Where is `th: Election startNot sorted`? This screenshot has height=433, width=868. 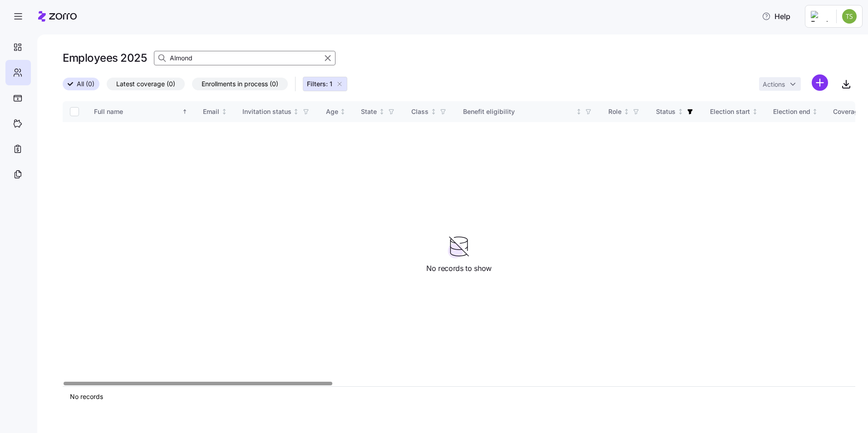 th: Election startNot sorted is located at coordinates (734, 112).